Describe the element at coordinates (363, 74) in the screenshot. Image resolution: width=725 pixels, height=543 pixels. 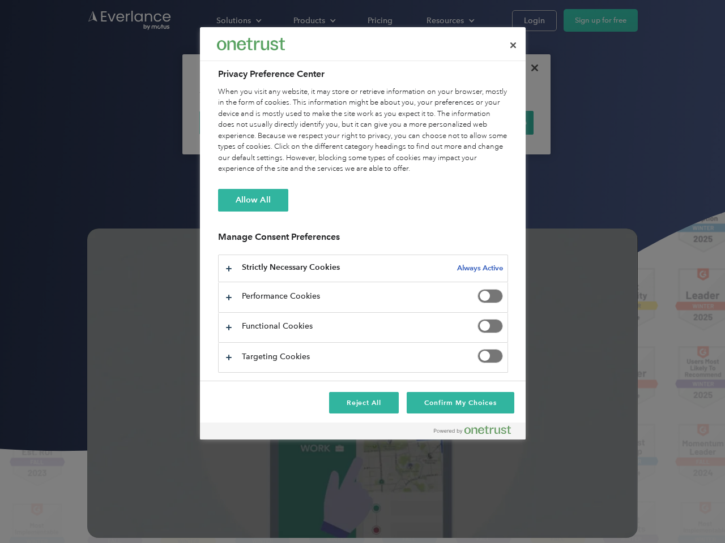
I see `h2: Privacy Preference Center` at that location.